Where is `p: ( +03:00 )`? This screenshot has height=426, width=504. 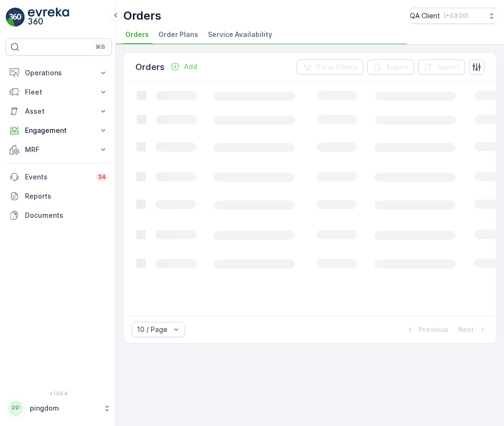 p: ( +03:00 ) is located at coordinates (456, 16).